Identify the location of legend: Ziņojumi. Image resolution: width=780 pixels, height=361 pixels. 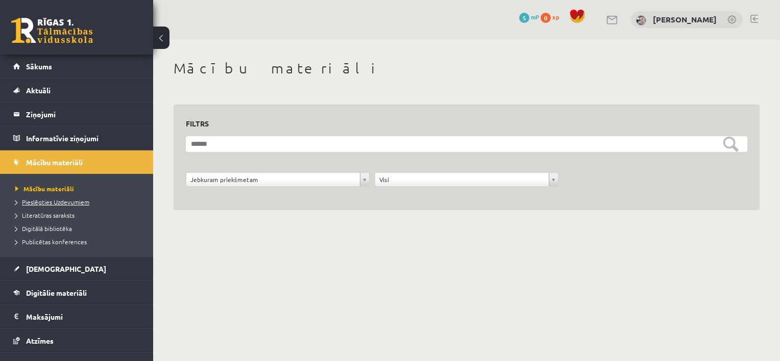
(83, 114).